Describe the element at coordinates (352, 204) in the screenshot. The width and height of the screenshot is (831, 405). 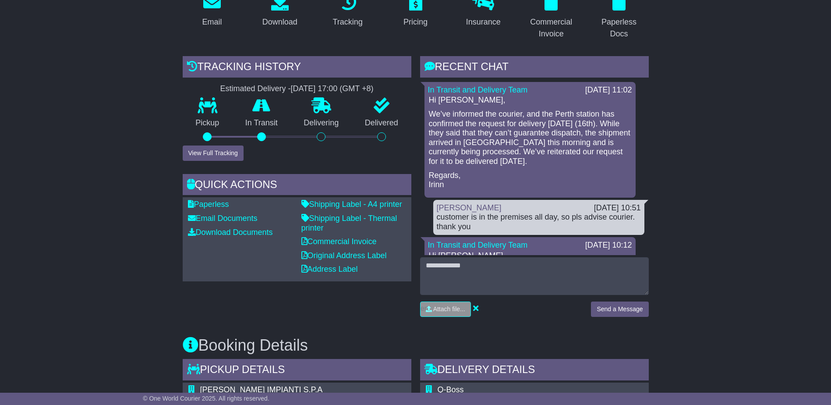
I see `a: Shipping Label - A4 printer` at that location.